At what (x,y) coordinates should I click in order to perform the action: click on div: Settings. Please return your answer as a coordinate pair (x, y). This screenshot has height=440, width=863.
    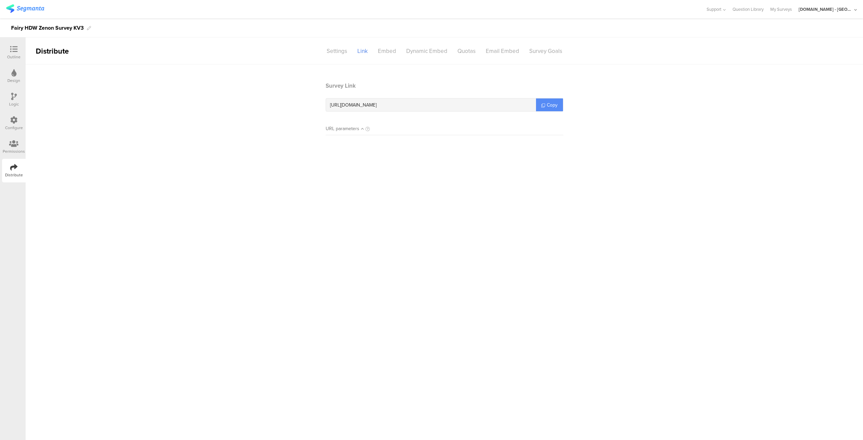
    Looking at the image, I should click on (337, 51).